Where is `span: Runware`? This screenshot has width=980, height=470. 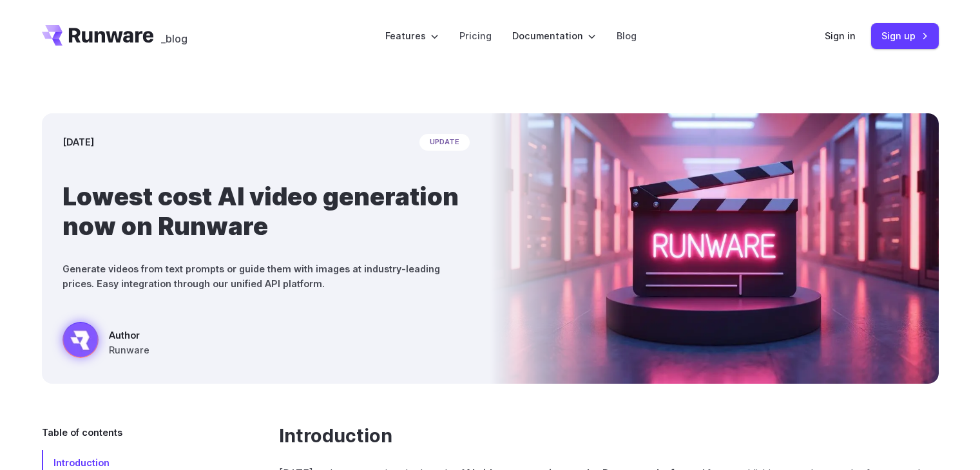 span: Runware is located at coordinates (129, 350).